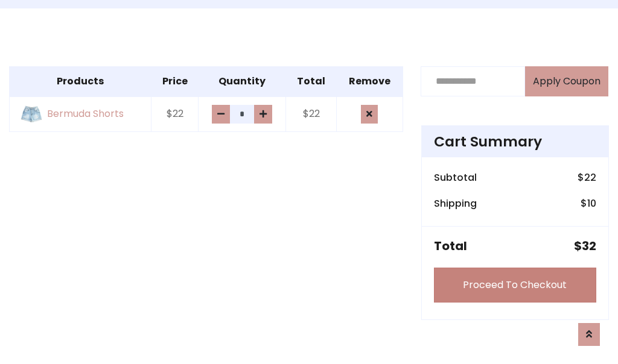  Describe the element at coordinates (515, 285) in the screenshot. I see `a: Proceed To Checkout` at that location.